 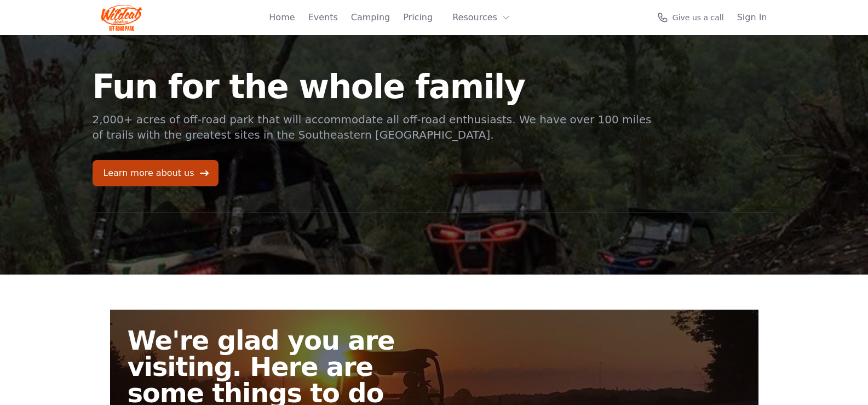 What do you see at coordinates (282, 17) in the screenshot?
I see `a: Home` at bounding box center [282, 17].